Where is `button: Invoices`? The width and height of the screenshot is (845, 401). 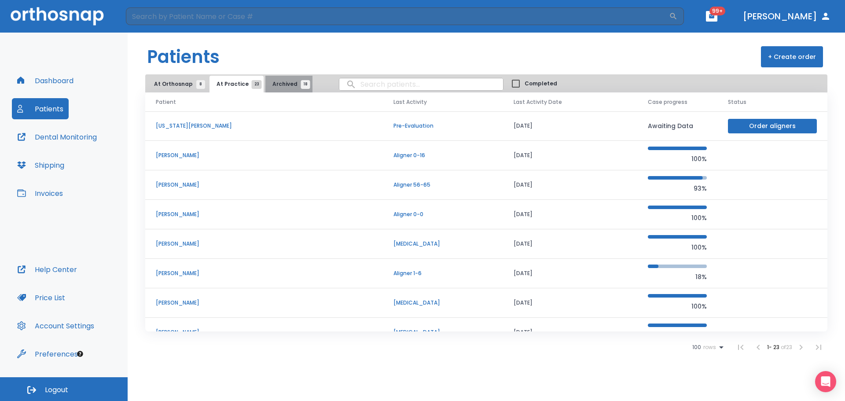
button: Invoices is located at coordinates (40, 193).